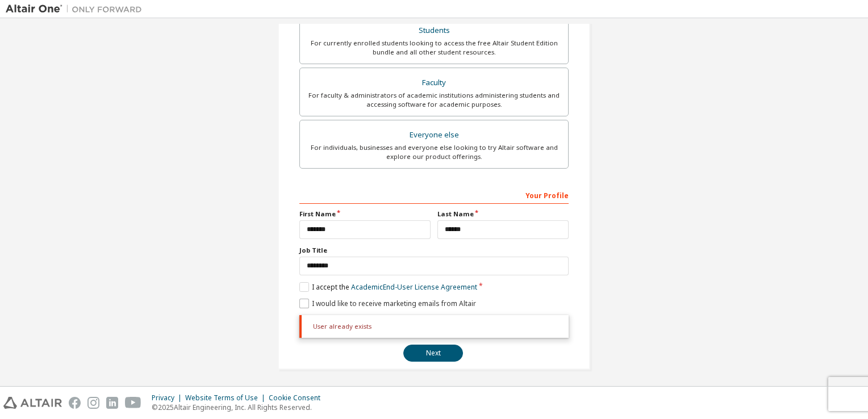 The image size is (868, 419). Describe the element at coordinates (434, 194) in the screenshot. I see `div: Your Profile` at that location.